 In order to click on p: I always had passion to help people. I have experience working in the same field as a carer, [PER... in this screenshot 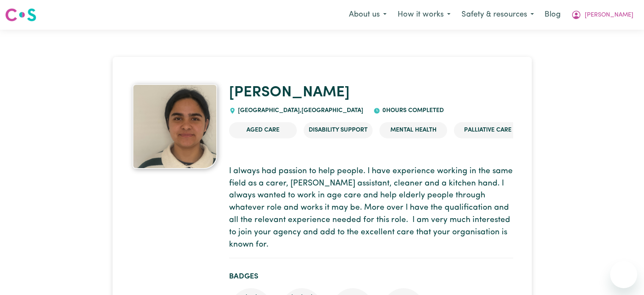, I will do `click(371, 208)`.